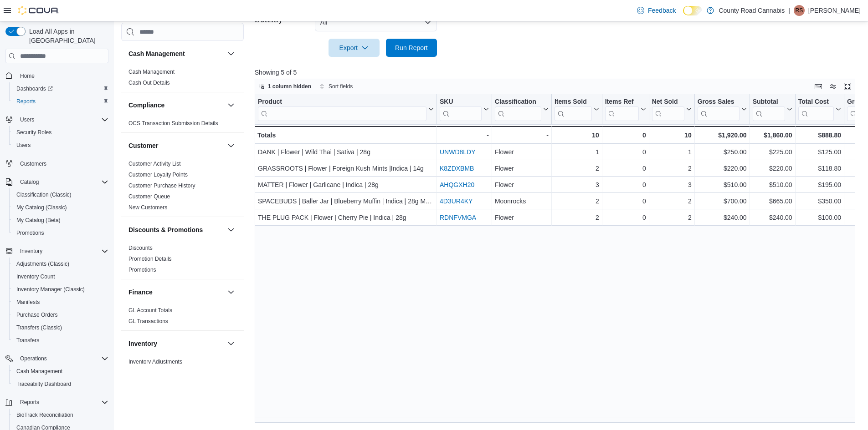 Image resolution: width=868 pixels, height=430 pixels. I want to click on button: My Catalog (Classic), so click(60, 208).